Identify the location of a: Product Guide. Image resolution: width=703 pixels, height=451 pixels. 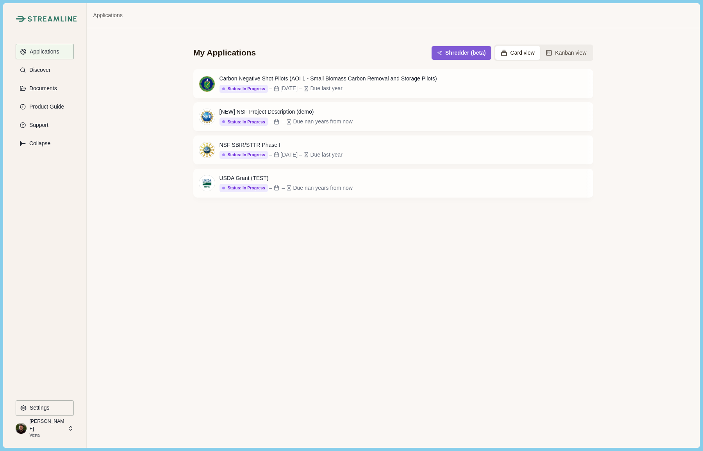
(45, 107).